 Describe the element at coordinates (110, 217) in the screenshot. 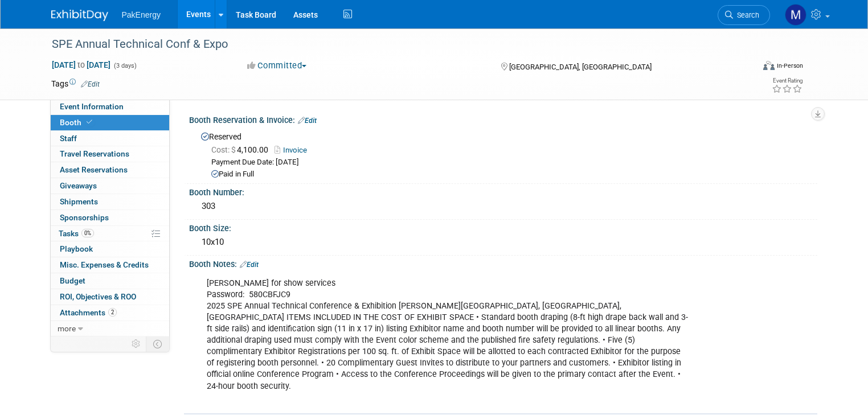

I see `a: Sponsorships` at that location.